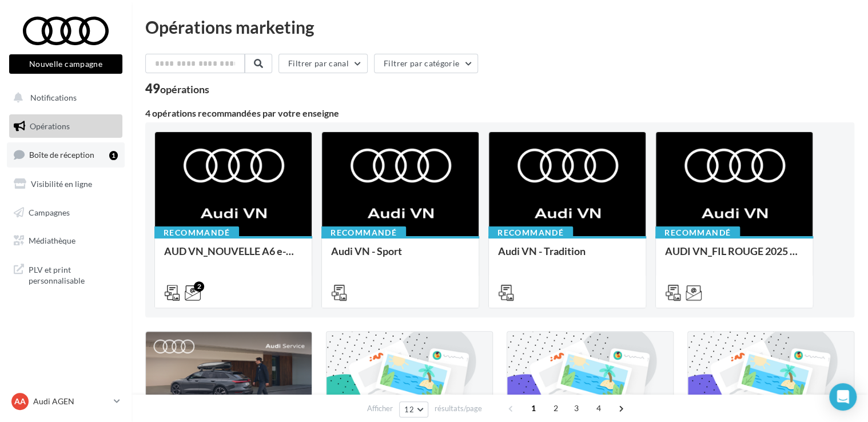 This screenshot has height=422, width=868. Describe the element at coordinates (843, 397) in the screenshot. I see `div: Open Intercom Messenger` at that location.